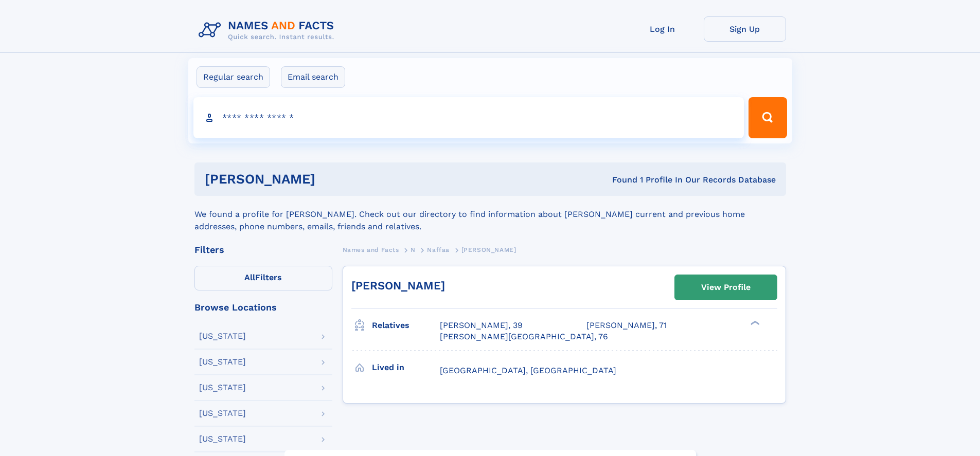 This screenshot has height=456, width=980. I want to click on span: All, so click(249, 277).